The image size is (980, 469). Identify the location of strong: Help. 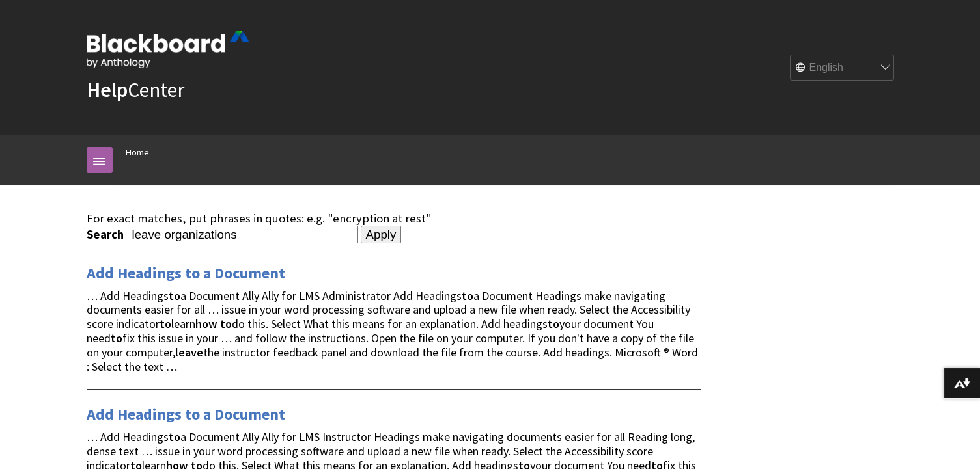
(107, 90).